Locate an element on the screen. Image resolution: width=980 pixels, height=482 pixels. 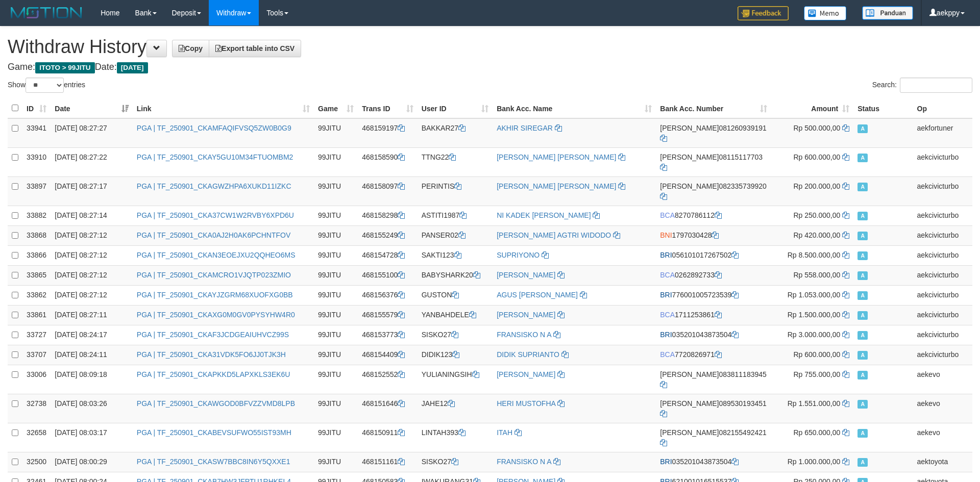
td: 468158097 is located at coordinates (388, 191).